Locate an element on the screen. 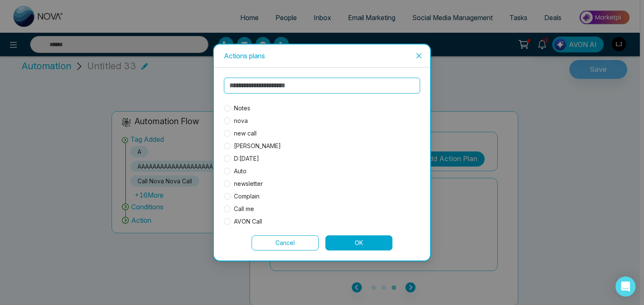 The image size is (644, 305). div: Actions plans is located at coordinates (322, 56).